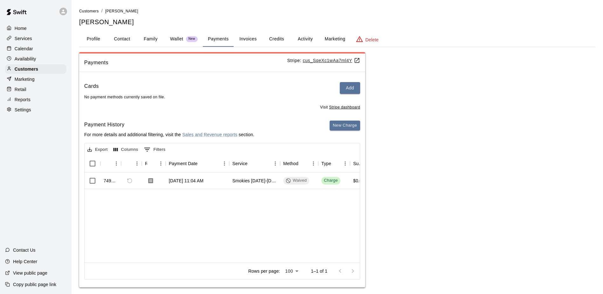 The image size is (603, 294). What do you see at coordinates (345, 107) in the screenshot?
I see `u: Stripe dashboard` at bounding box center [345, 107].